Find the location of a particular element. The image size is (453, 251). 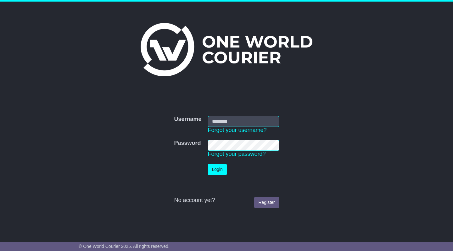

label: Password is located at coordinates (187, 144).